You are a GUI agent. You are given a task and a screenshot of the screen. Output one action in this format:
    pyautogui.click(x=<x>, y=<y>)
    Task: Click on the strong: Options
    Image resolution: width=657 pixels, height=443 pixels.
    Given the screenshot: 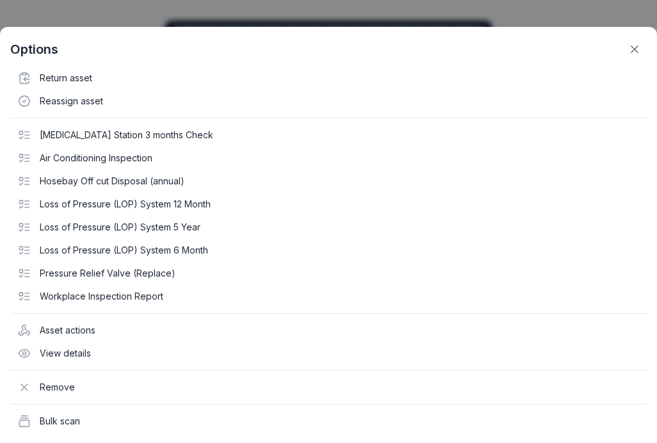 What is the action you would take?
    pyautogui.click(x=34, y=49)
    